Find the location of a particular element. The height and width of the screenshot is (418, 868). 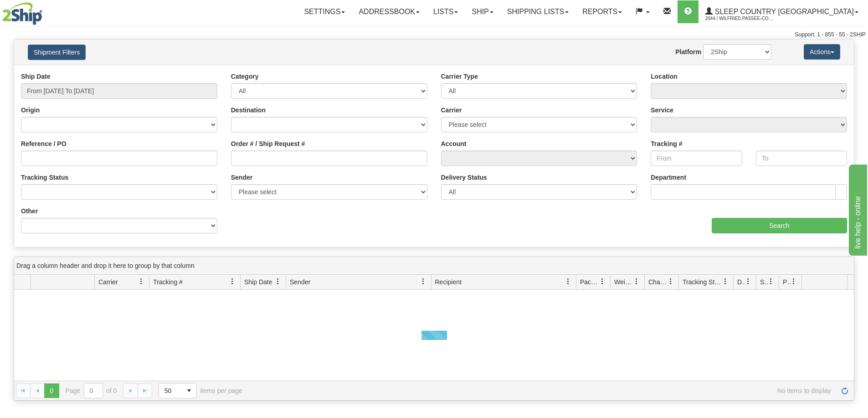

img: logo2044.jpg is located at coordinates (22, 14).